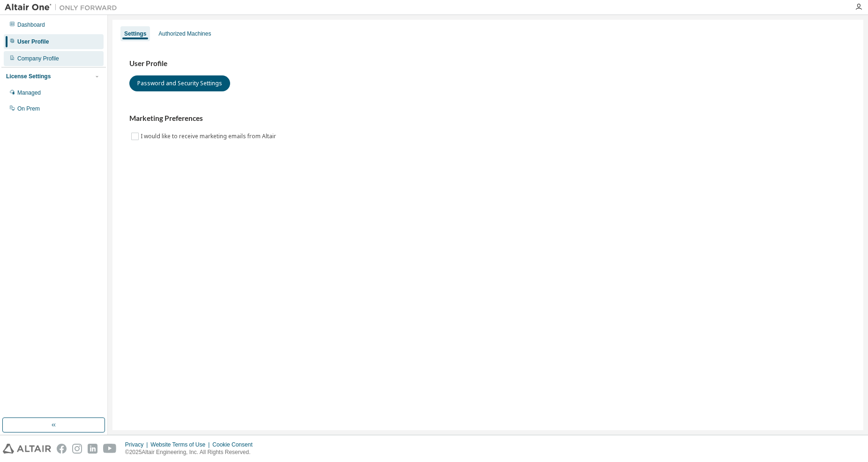 The height and width of the screenshot is (462, 868). What do you see at coordinates (488, 119) in the screenshot?
I see `h3: Marketing Preferences` at bounding box center [488, 119].